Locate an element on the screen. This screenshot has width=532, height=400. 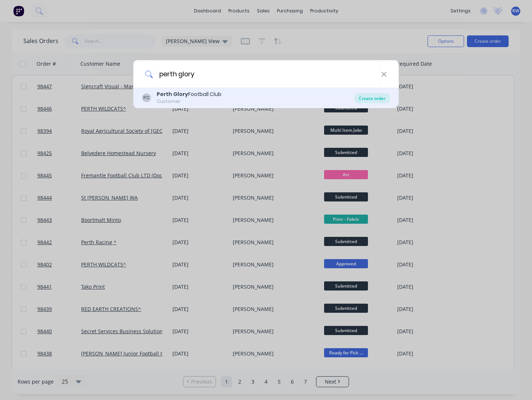
div: PC is located at coordinates (147, 98).